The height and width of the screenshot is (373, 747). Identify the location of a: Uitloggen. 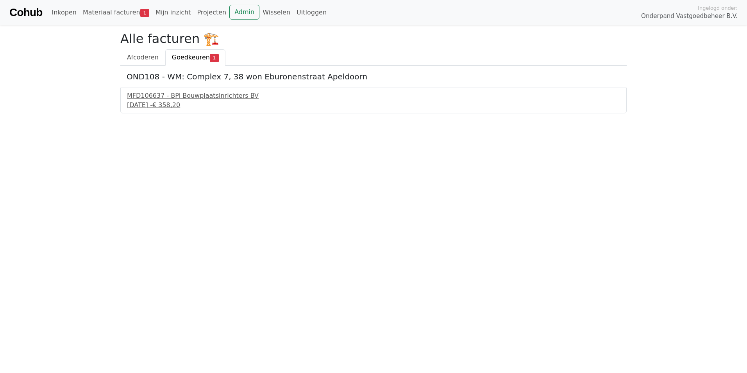
(311, 13).